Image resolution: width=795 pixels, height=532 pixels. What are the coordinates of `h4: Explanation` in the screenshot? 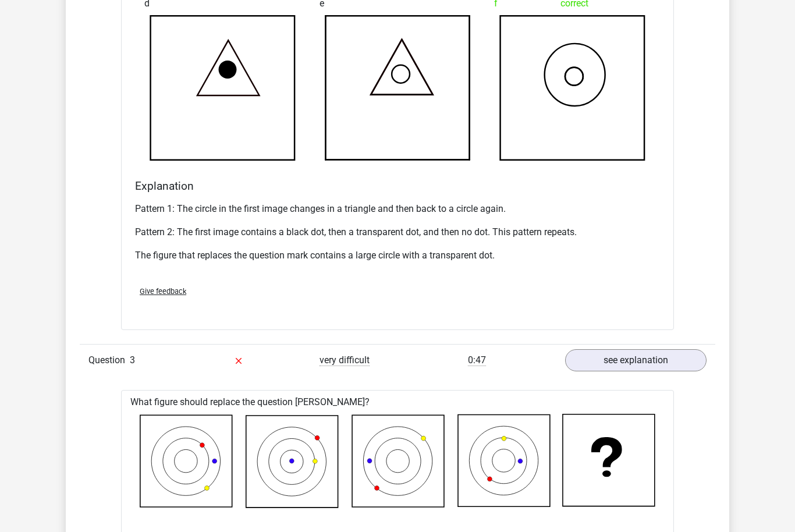 It's located at (398, 186).